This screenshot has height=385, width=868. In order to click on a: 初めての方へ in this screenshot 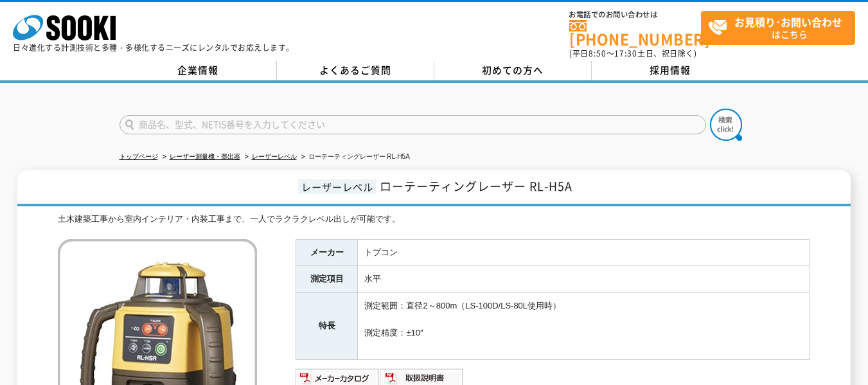, I will do `click(513, 71)`.